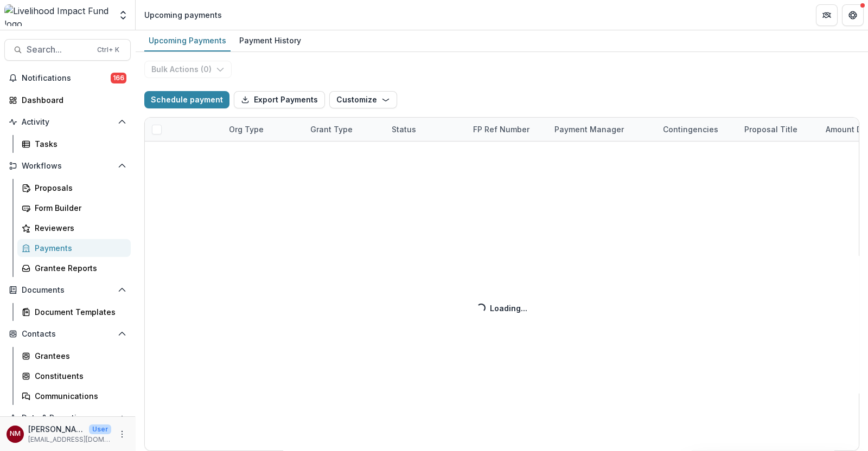  I want to click on div: Dashboard, so click(72, 100).